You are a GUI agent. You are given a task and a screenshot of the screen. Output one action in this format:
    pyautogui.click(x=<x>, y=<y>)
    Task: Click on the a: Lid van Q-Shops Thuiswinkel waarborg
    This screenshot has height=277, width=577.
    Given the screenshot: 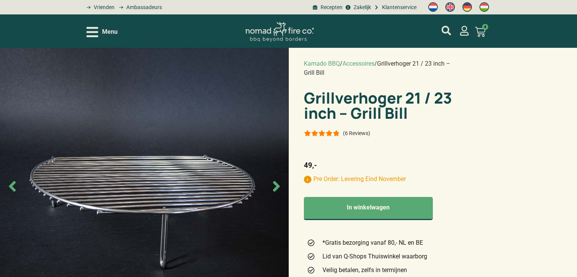 What is the action you would take?
    pyautogui.click(x=381, y=256)
    